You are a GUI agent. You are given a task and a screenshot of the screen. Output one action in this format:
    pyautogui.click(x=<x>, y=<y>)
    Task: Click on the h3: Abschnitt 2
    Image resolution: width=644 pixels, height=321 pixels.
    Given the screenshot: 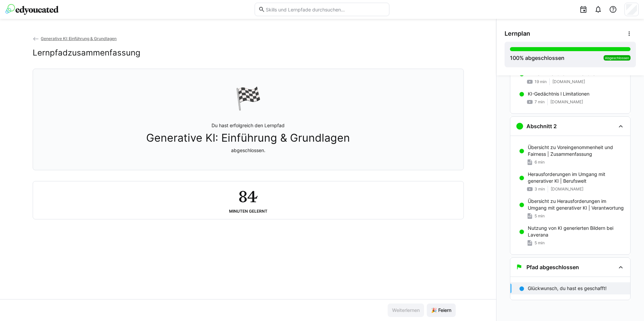 What is the action you would take?
    pyautogui.click(x=541, y=126)
    